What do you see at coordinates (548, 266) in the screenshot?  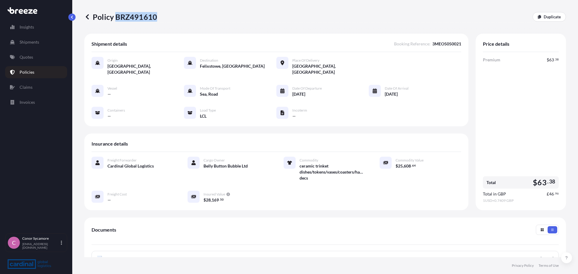 I see `a: Terms of Use` at bounding box center [548, 266].